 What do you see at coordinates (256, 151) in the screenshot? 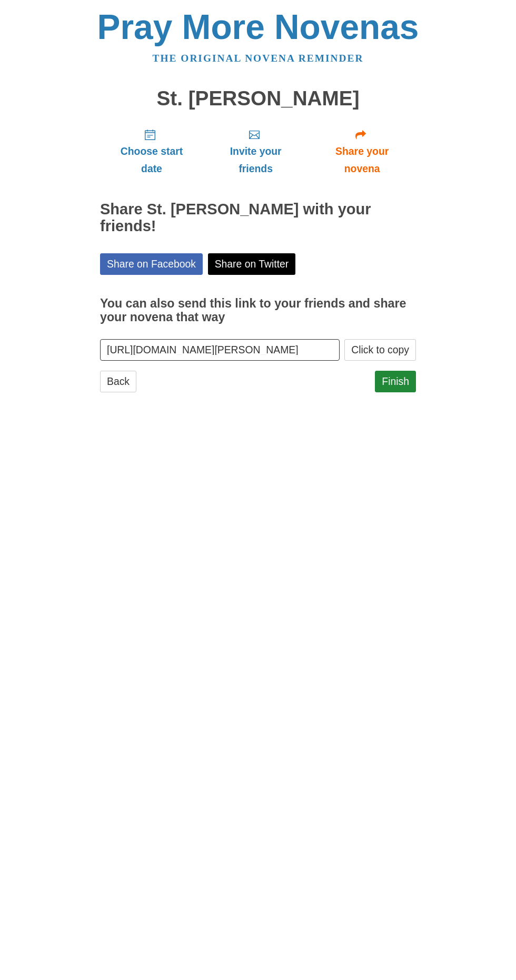
I see `a: Invite your friends` at bounding box center [256, 151].